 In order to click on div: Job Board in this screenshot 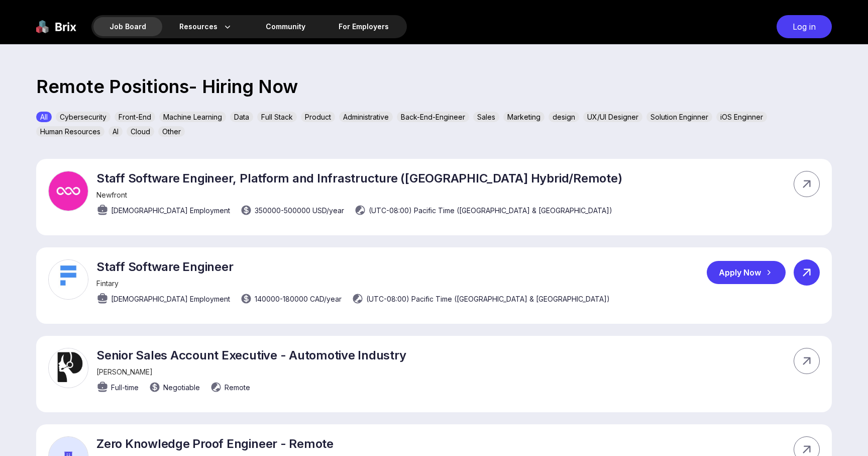, I will do `click(127, 26)`.